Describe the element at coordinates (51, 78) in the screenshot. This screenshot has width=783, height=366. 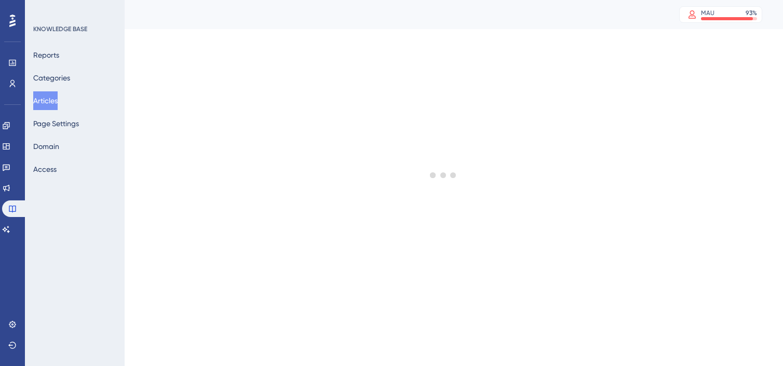
I see `button: Categories` at that location.